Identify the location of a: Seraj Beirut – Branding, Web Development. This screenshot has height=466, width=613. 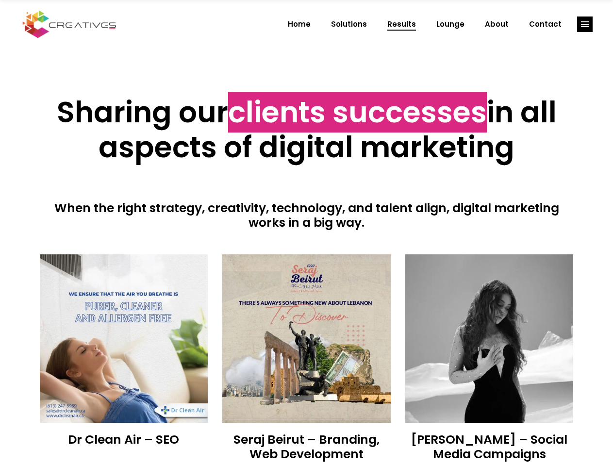
(306, 447).